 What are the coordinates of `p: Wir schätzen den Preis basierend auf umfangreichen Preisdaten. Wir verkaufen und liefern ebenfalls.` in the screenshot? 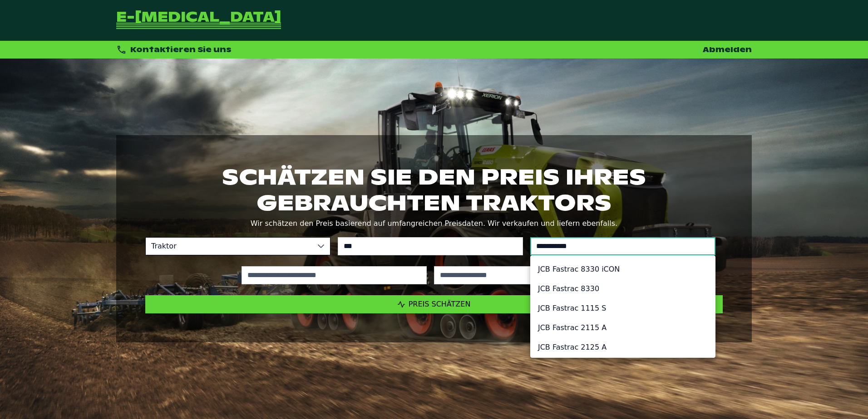 It's located at (434, 224).